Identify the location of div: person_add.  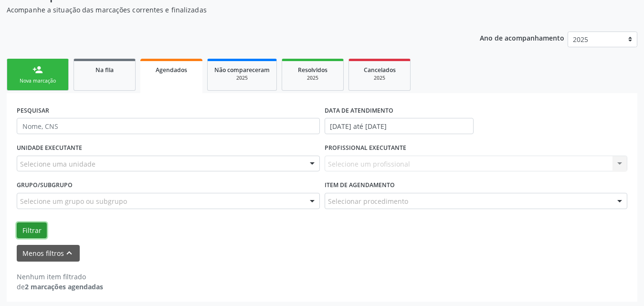
(38, 69).